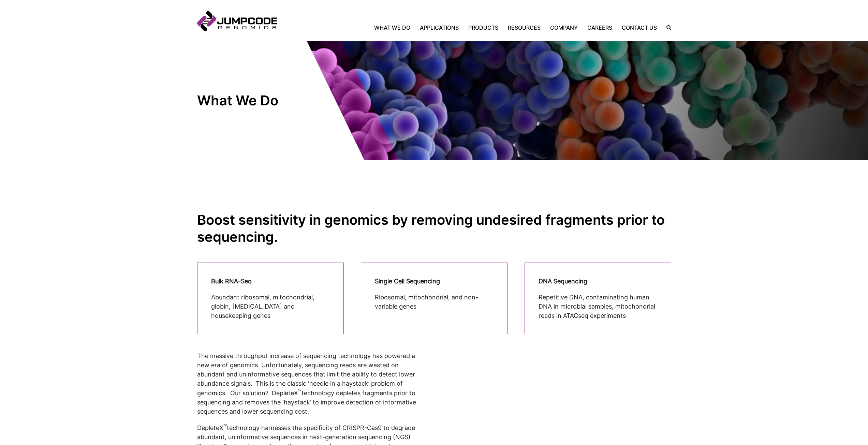 Image resolution: width=868 pixels, height=445 pixels. What do you see at coordinates (666, 27) in the screenshot?
I see `label: Search the site.` at bounding box center [666, 27].